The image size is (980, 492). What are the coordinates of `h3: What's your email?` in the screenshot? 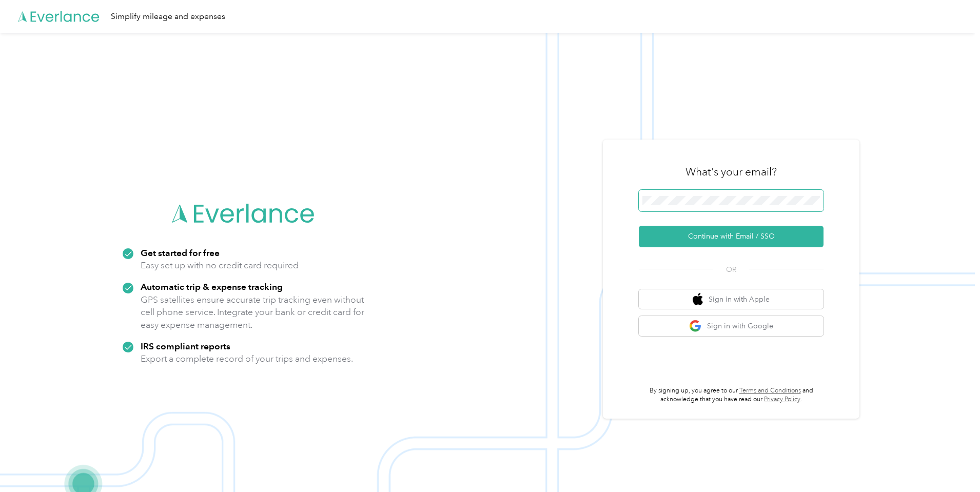 It's located at (731, 172).